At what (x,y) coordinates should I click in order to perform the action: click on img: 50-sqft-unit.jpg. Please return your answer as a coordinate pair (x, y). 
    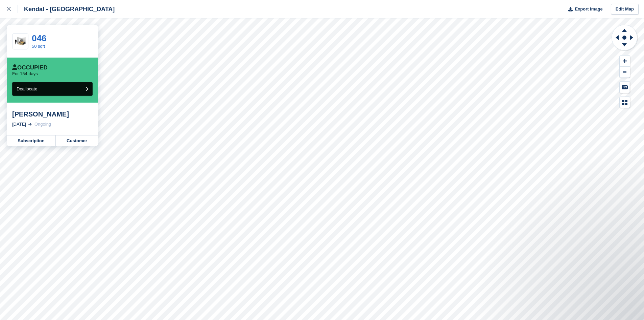
    Looking at the image, I should click on (20, 41).